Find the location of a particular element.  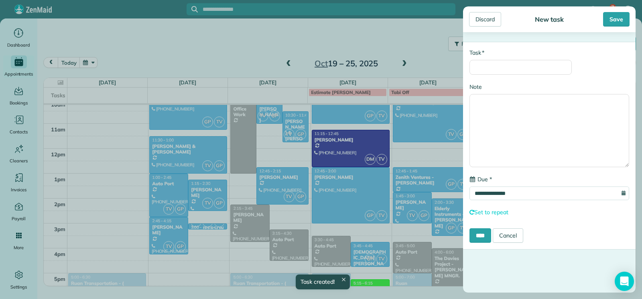

div: Open Intercom Messenger is located at coordinates (625, 281).